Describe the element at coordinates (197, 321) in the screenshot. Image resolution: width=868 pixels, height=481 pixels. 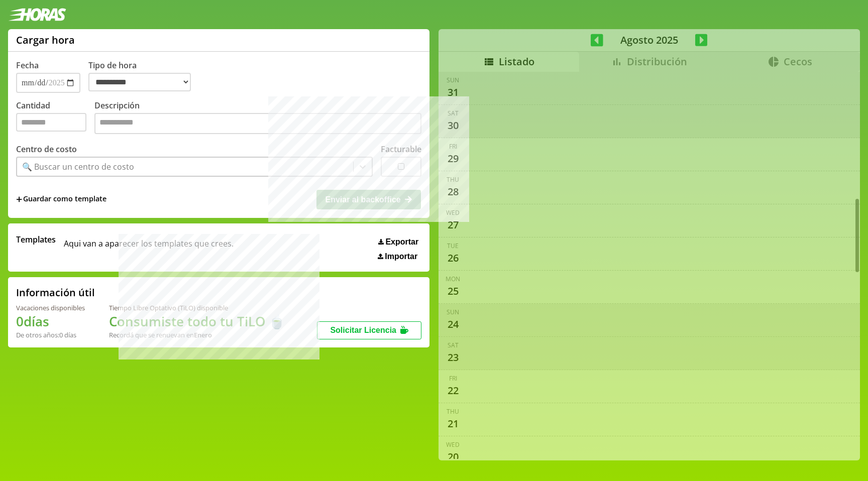
I see `h1: Consumiste todo tu TiLO 🍵` at that location.